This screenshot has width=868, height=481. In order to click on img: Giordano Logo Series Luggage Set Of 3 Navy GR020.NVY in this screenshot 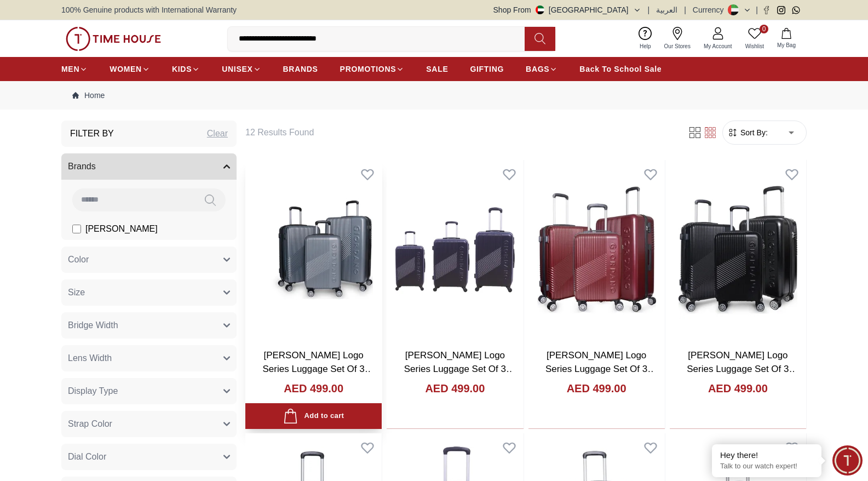, I will do `click(454, 250)`.